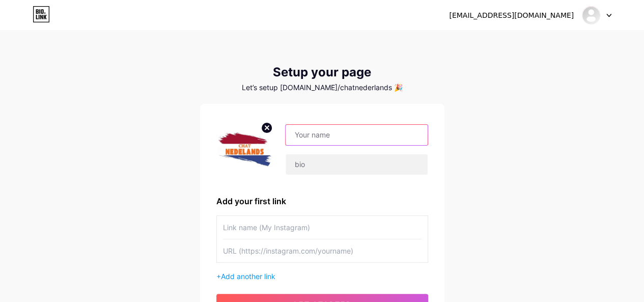 The image size is (644, 302). Describe the element at coordinates (248, 276) in the screenshot. I see `span: Add another link` at that location.